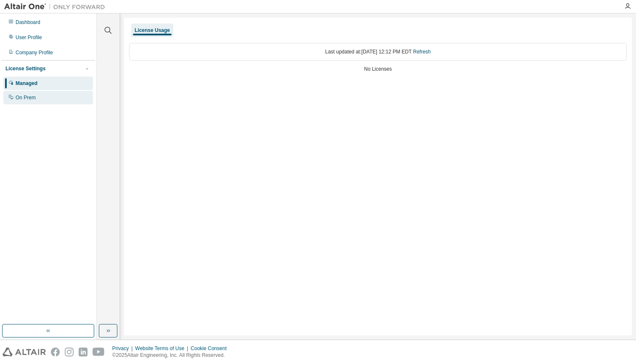 The height and width of the screenshot is (364, 636). I want to click on img: Altair One, so click(57, 7).